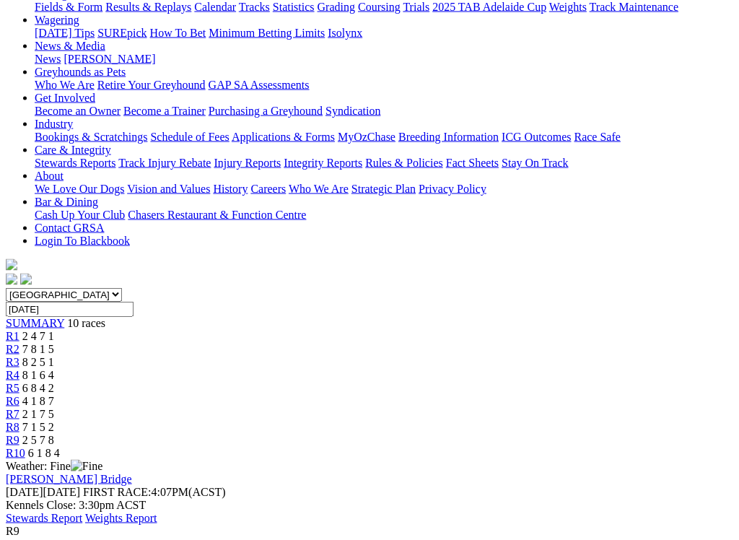 This screenshot has width=739, height=540. I want to click on a: Results & Replays, so click(148, 6).